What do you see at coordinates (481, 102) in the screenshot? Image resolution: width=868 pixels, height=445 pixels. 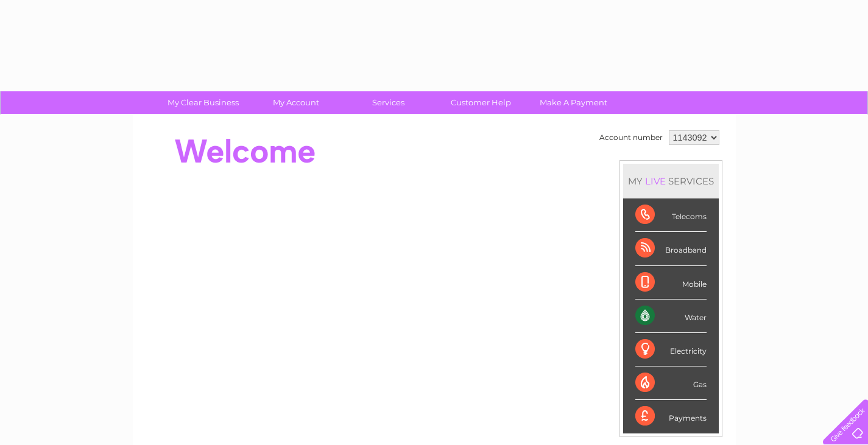 I see `a: Customer Help` at bounding box center [481, 102].